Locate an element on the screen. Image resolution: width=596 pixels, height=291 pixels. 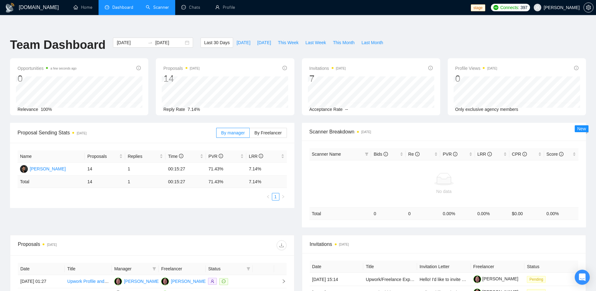
span: This Week is located at coordinates (288, 43).